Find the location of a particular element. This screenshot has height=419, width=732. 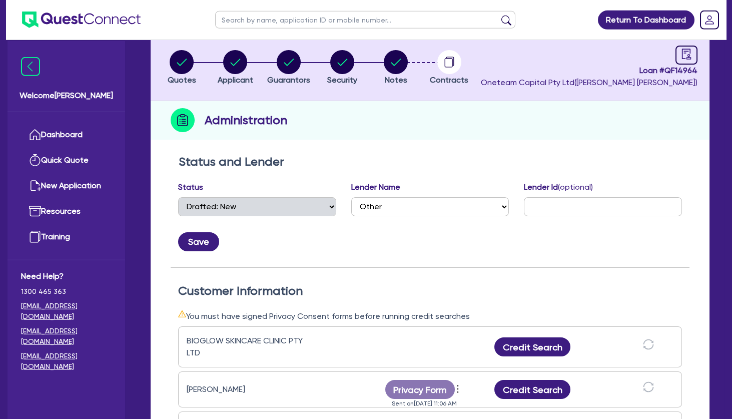

span: Need Help? is located at coordinates (66, 276).